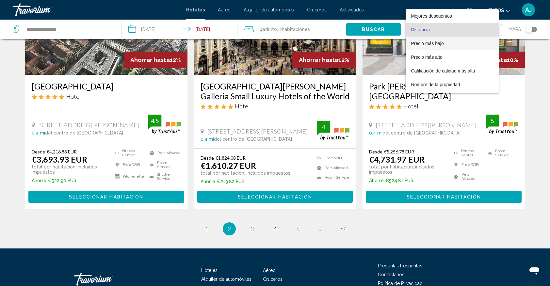  I want to click on div: Sort by, so click(452, 51).